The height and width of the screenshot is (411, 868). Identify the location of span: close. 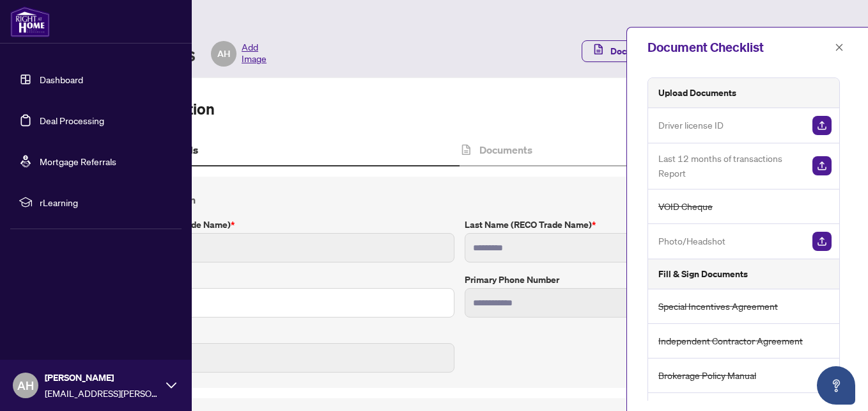
(840, 47).